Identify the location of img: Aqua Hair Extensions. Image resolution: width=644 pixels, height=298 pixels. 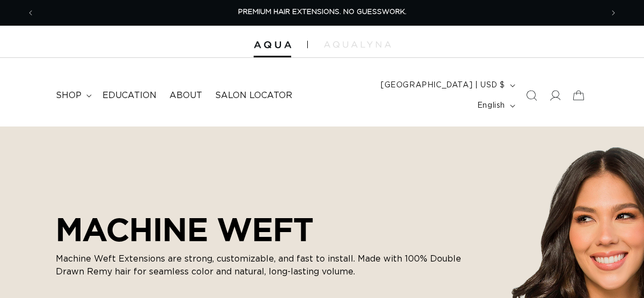
(272, 45).